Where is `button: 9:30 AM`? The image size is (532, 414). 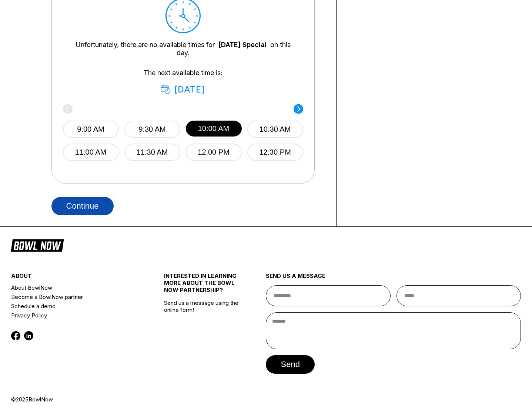
button: 9:30 AM is located at coordinates (152, 129).